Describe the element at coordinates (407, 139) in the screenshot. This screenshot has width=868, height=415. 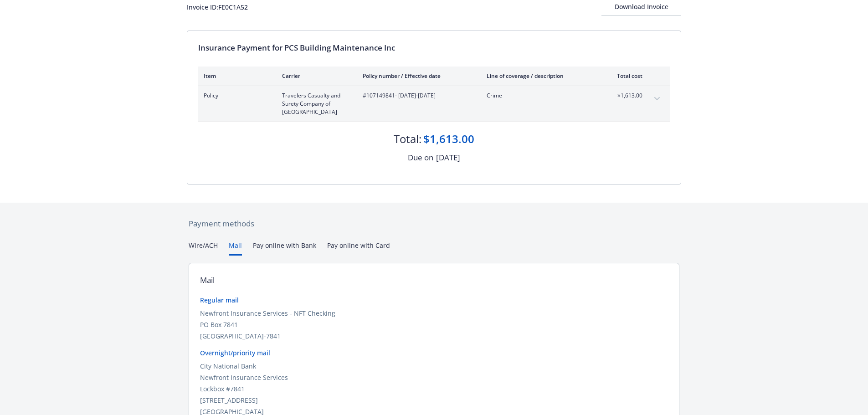
I see `div: Total:` at that location.